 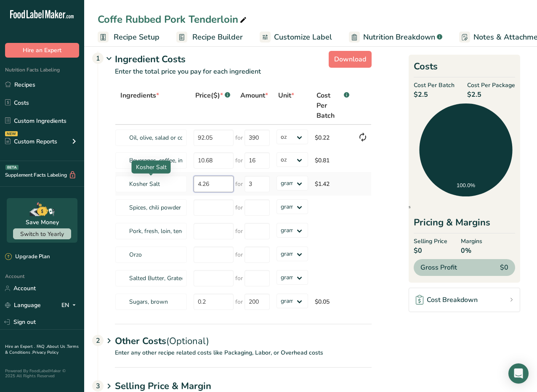 What do you see at coordinates (70, 306) in the screenshot?
I see `div: EN` at bounding box center [70, 306].